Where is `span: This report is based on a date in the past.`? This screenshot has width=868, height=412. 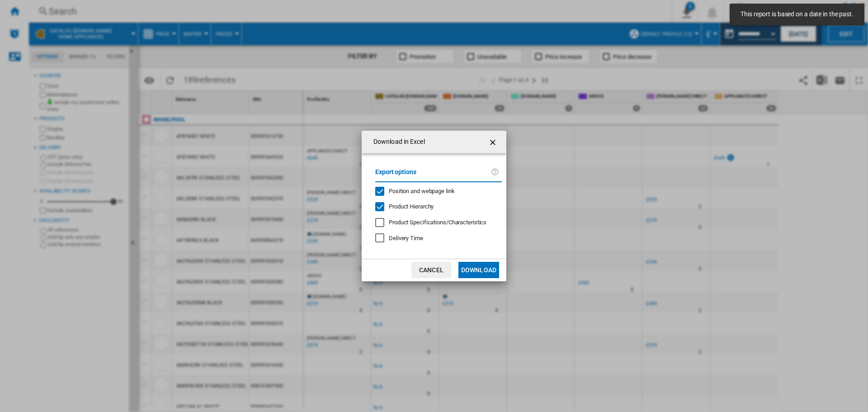 span: This report is based on a date in the past. is located at coordinates (797, 14).